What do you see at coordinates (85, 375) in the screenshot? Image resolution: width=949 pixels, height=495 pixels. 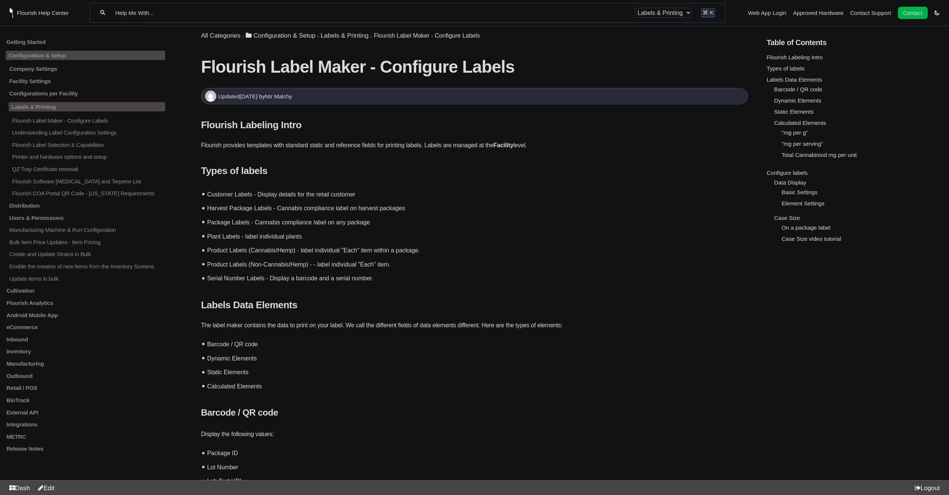 I see `p: Outbound` at bounding box center [85, 375].